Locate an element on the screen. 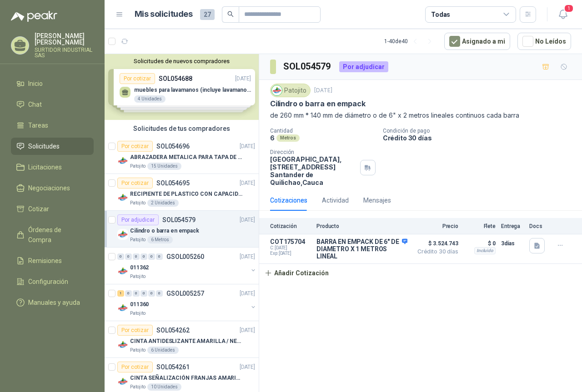 The image size is (582, 392). p: 011362 is located at coordinates (139, 267).